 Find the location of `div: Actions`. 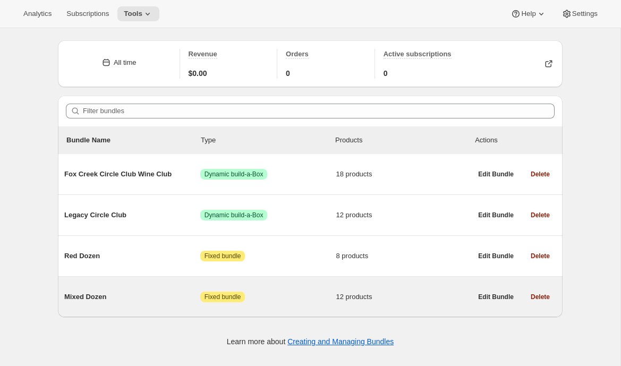

div: Actions is located at coordinates (515, 140).